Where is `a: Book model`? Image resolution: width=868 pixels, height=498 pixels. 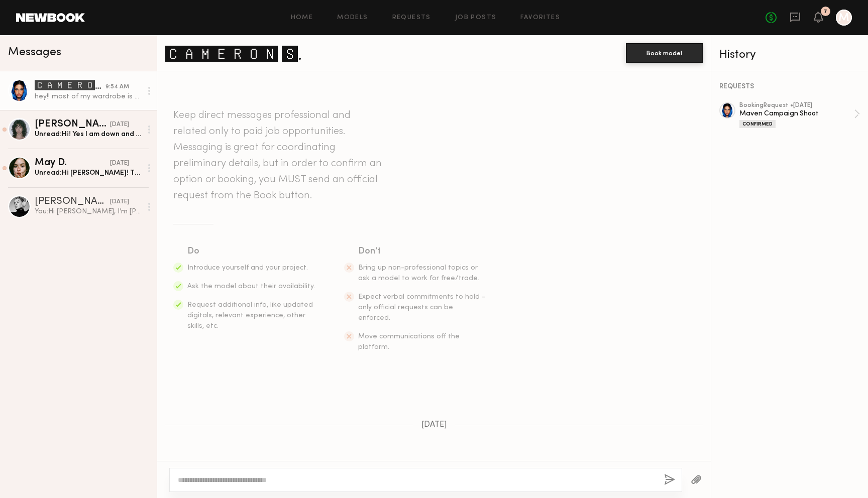
a: Book model is located at coordinates (664, 52).